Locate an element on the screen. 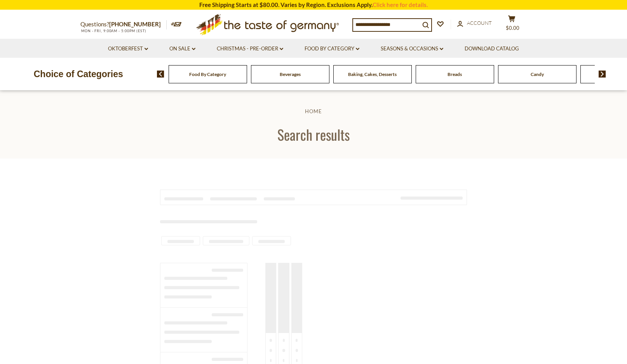  a: Beverages is located at coordinates (291, 74).